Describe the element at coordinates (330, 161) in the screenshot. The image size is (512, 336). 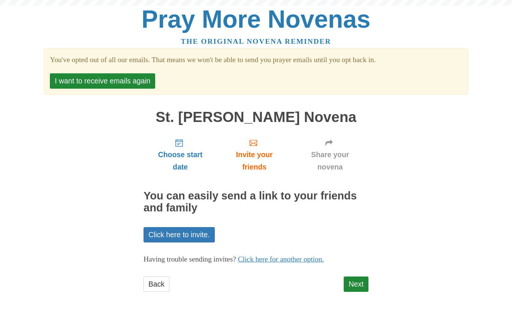
I see `span: Share your novena` at that location.